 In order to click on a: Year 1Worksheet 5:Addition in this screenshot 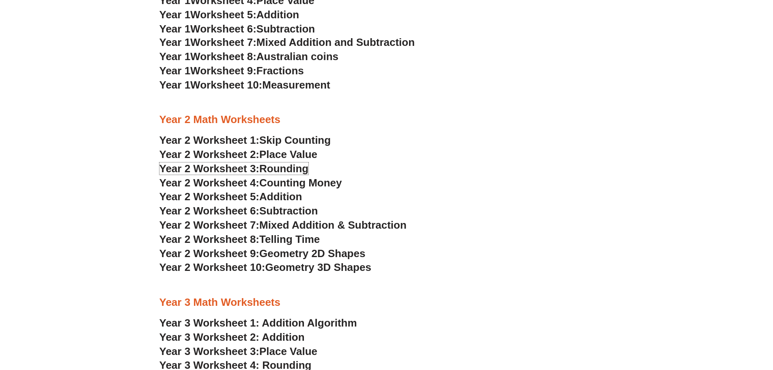, I will do `click(229, 15)`.